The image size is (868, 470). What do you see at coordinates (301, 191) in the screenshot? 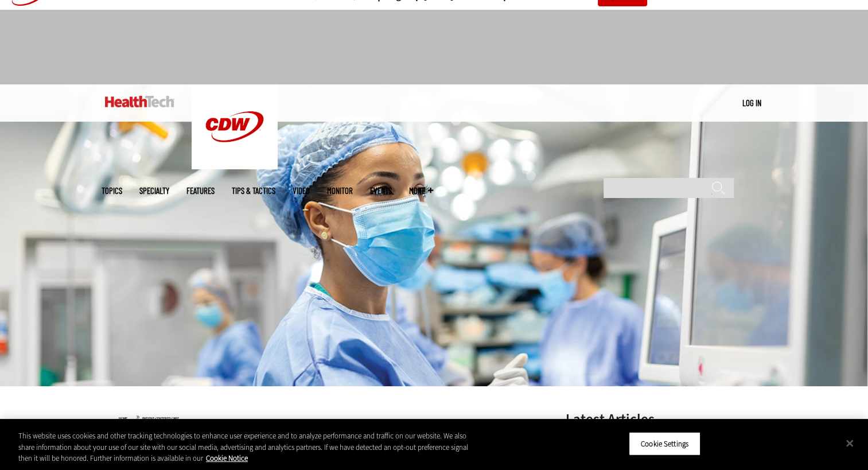
I see `a: Video` at bounding box center [301, 191].